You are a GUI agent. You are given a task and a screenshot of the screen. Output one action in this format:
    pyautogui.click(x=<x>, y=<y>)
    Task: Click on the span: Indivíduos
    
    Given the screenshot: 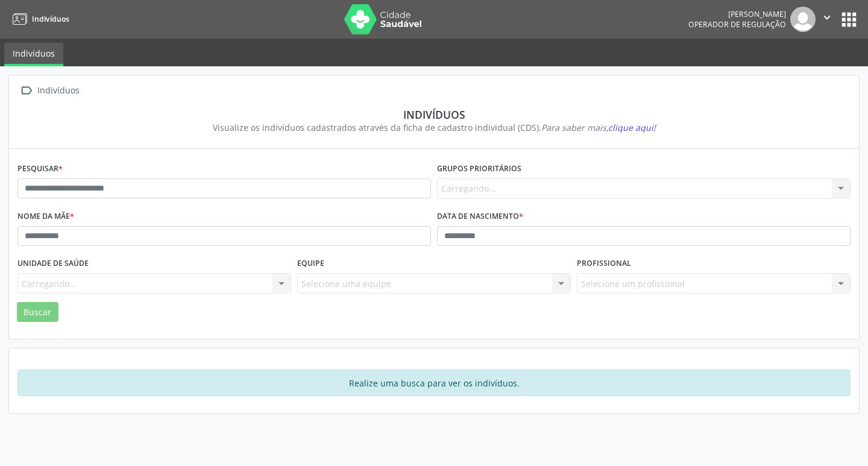 What is the action you would take?
    pyautogui.click(x=50, y=18)
    